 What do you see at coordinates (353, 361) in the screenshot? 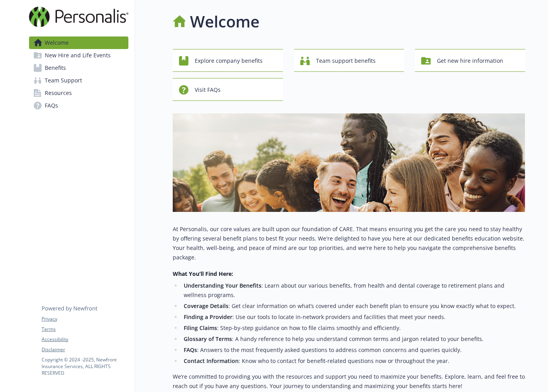
I see `li: : Know who to contact for benefit-related questions now or throughout the year.` at bounding box center [353, 361].